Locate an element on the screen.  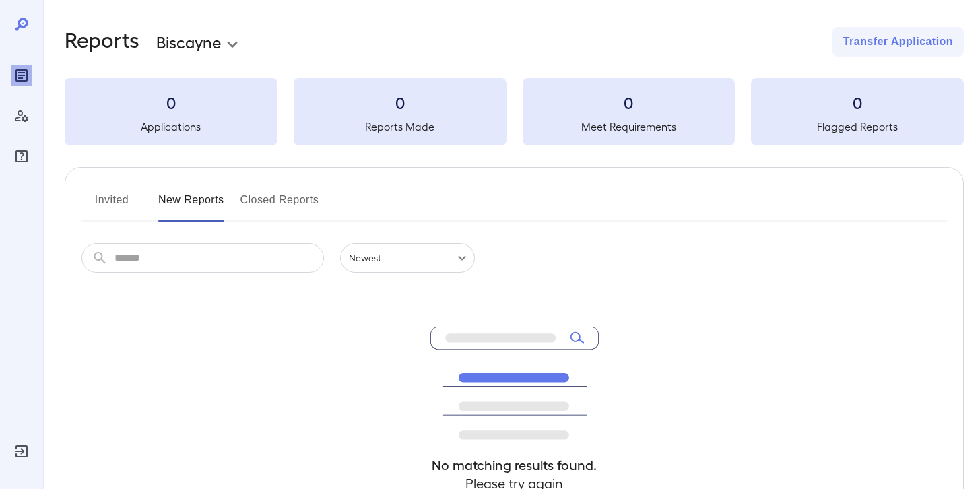
summary: 0Applications0Reports Made0Meet Requirements0Flagged Reports is located at coordinates (514, 112).